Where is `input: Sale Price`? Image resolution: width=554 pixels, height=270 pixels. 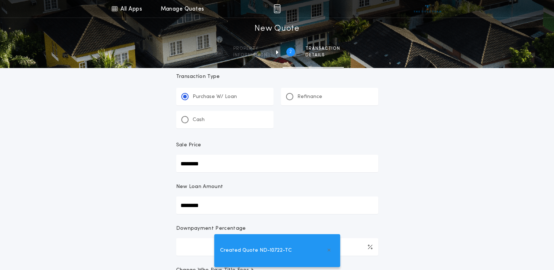 input: Sale Price is located at coordinates (277, 164).